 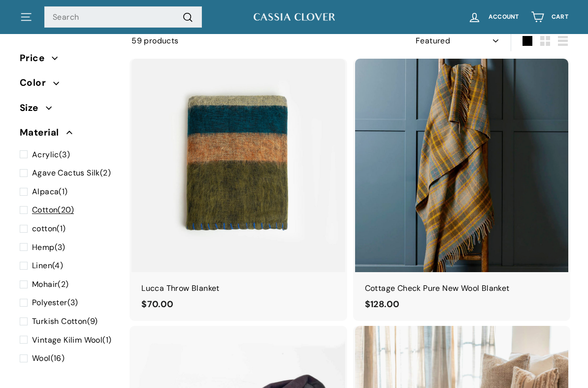 What do you see at coordinates (60, 321) in the screenshot?
I see `span: Turkish Cotton` at bounding box center [60, 321].